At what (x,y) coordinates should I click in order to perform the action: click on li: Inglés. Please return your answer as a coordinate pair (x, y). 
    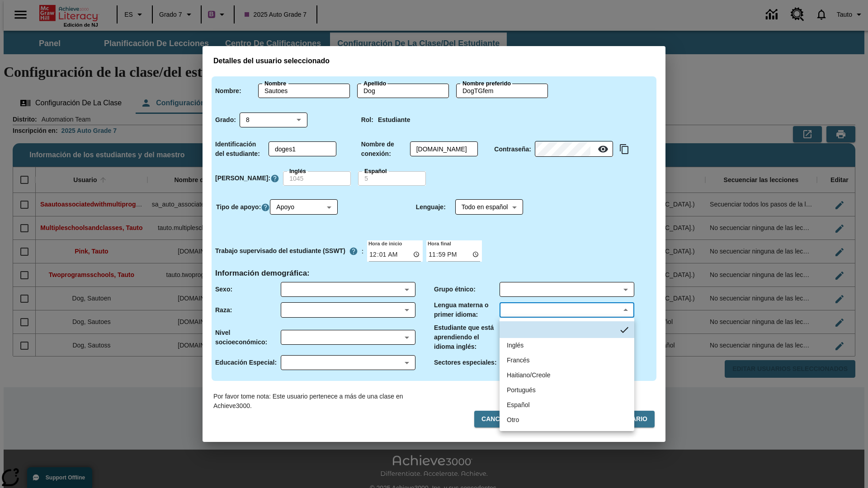
    Looking at the image, I should click on (567, 345).